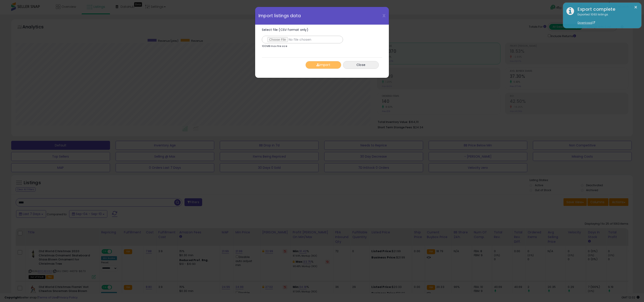  Describe the element at coordinates (285, 30) in the screenshot. I see `span: Select file (CSV format only)` at that location.